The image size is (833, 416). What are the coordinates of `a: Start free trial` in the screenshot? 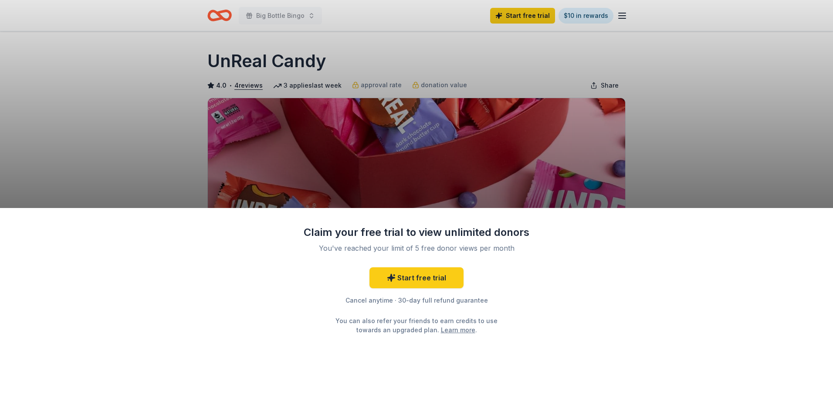 It's located at (417, 278).